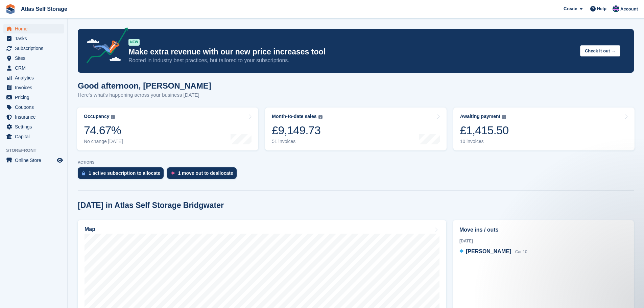 Image resolution: width=644 pixels, height=308 pixels. I want to click on h2: Map, so click(90, 229).